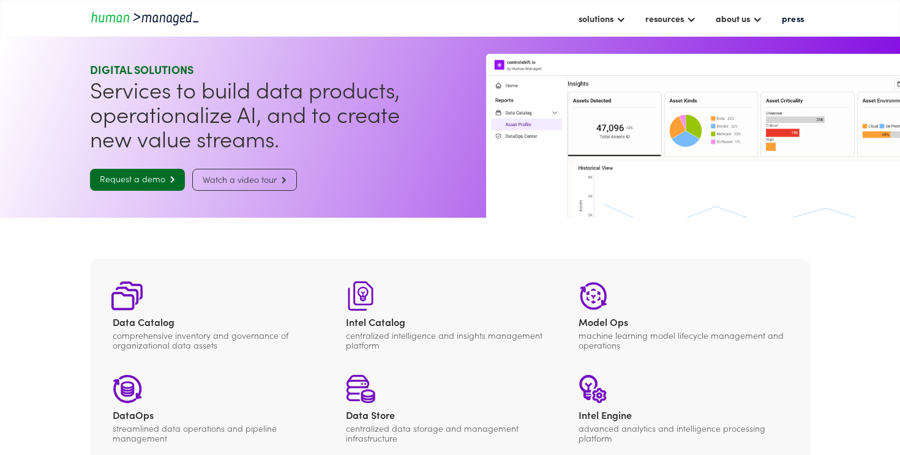 The height and width of the screenshot is (455, 900). Describe the element at coordinates (732, 18) in the screenshot. I see `div: about us` at that location.